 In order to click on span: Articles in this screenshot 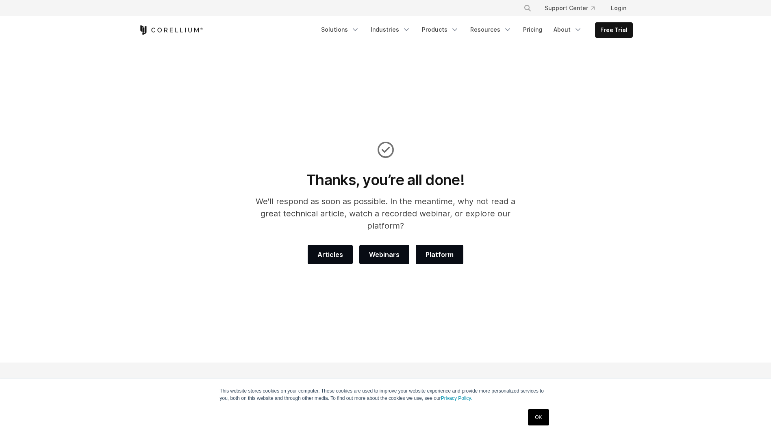, I will do `click(330, 255)`.